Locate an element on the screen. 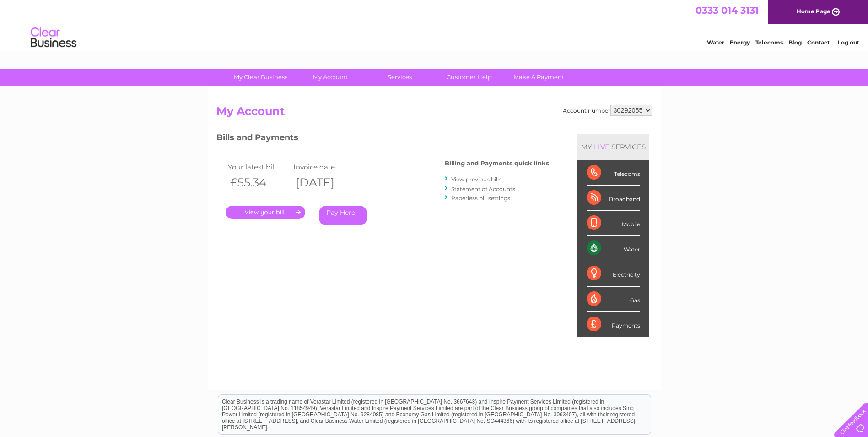 The height and width of the screenshot is (437, 868). div: Account number is located at coordinates (607, 111).